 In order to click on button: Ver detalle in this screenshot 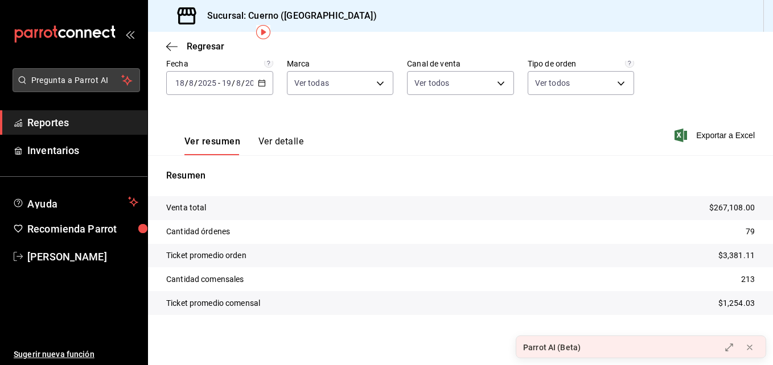, I will do `click(281, 146)`.